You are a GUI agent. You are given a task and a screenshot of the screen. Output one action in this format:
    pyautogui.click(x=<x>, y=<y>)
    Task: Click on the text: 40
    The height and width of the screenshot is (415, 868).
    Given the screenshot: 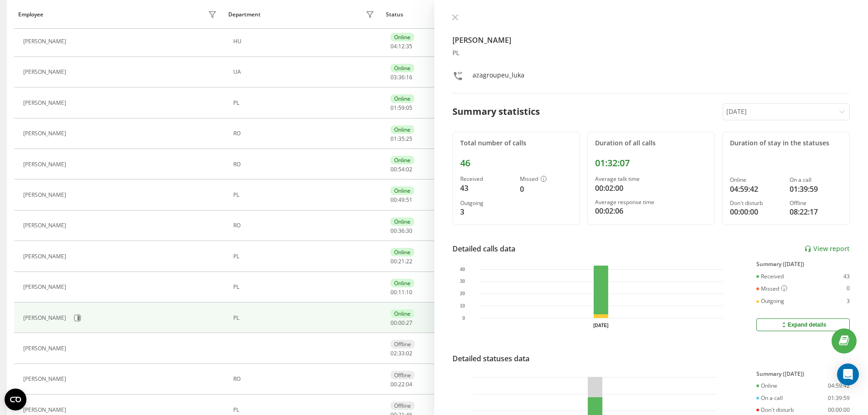 What is the action you would take?
    pyautogui.click(x=462, y=269)
    